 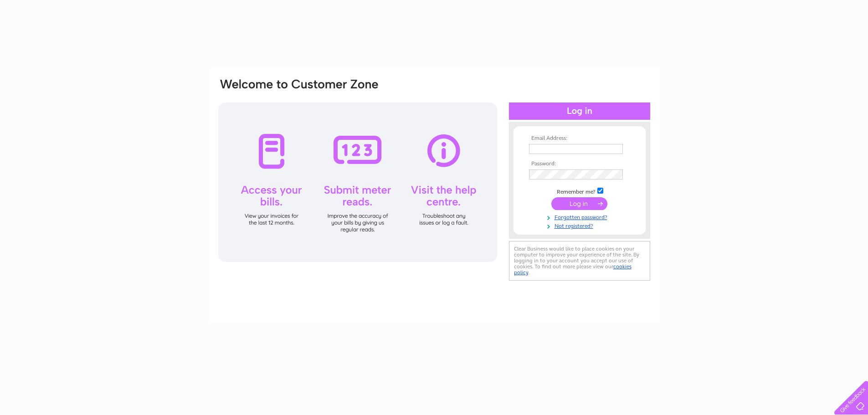 What do you see at coordinates (573, 269) in the screenshot?
I see `a: cookies policy` at bounding box center [573, 269].